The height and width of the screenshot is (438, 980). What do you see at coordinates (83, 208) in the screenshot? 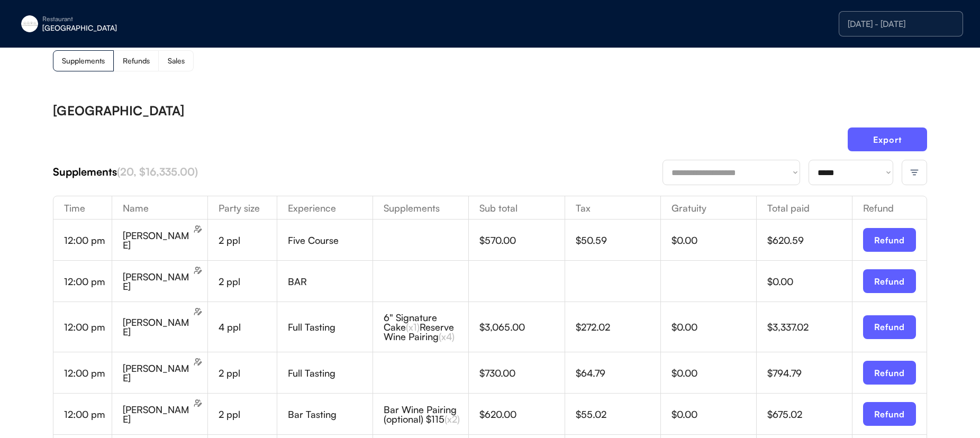
I see `div: Time` at bounding box center [83, 208].